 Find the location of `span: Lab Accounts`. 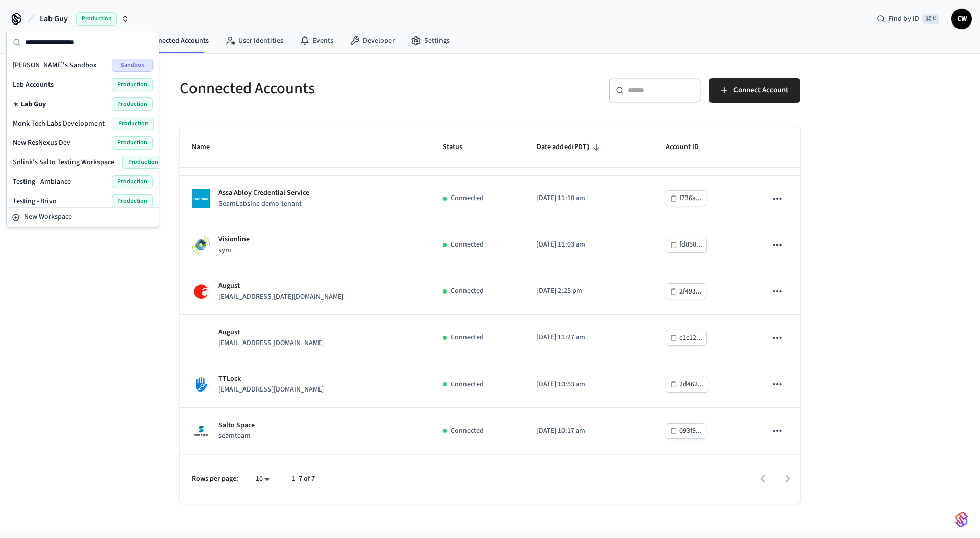

span: Lab Accounts is located at coordinates (33, 85).